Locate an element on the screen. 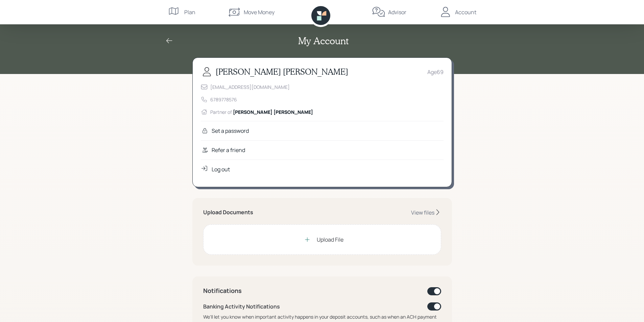 The height and width of the screenshot is (322, 644). h4: Notifications is located at coordinates (222, 291).